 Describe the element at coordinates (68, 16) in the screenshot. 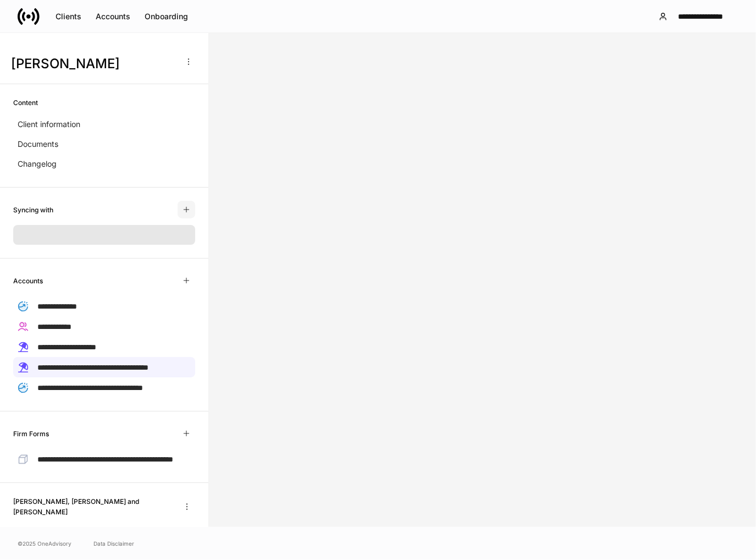

I see `div: Clients` at that location.